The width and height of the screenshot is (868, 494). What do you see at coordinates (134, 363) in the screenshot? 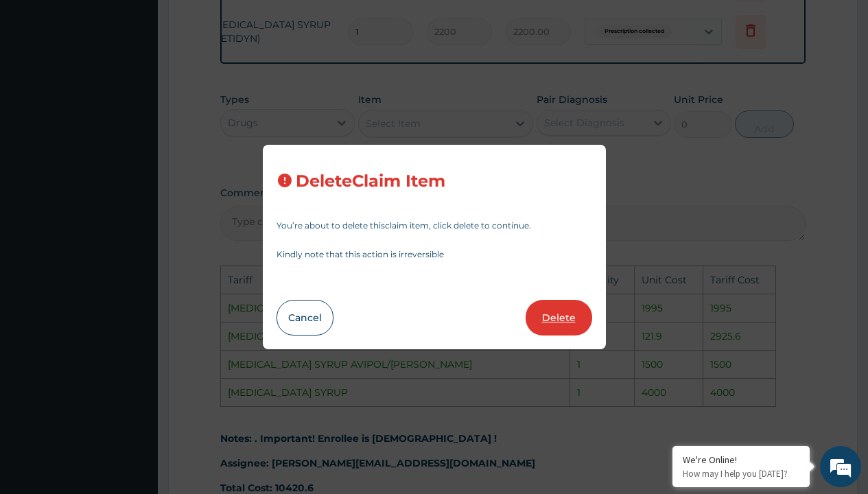
I see `textarea: Type your message and hit 'Enter'` at bounding box center [134, 363].